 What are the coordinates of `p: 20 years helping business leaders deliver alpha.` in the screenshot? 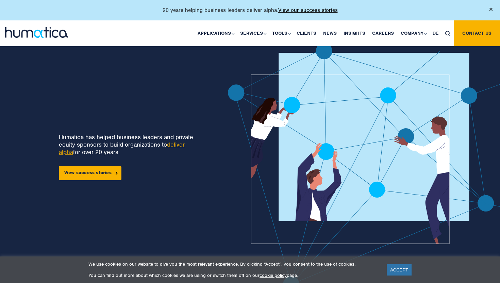 It's located at (250, 10).